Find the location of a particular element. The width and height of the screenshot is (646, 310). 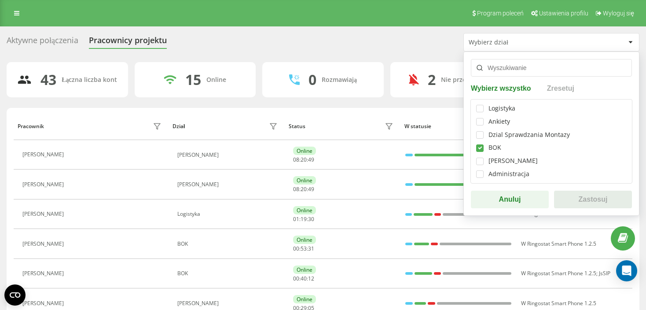

button: Zastosuj is located at coordinates (593, 199).